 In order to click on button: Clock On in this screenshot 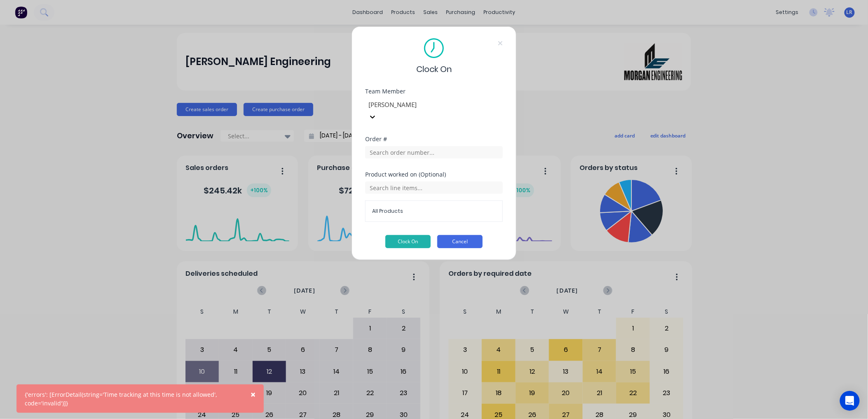, I will do `click(408, 242)`.